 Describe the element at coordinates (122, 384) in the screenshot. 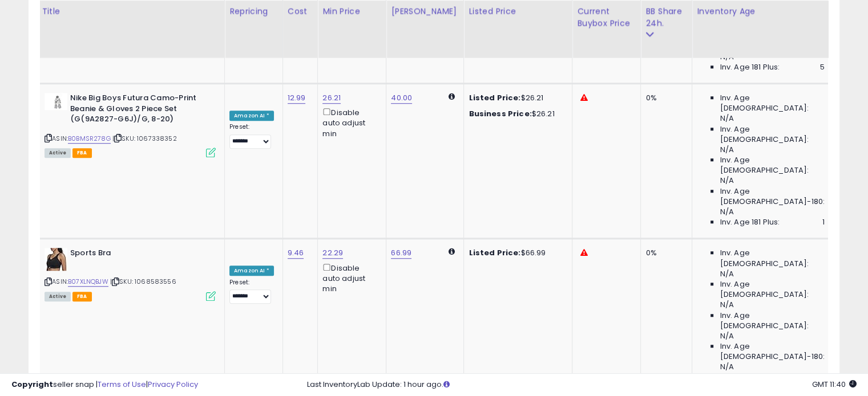

I see `a: Terms of Use` at that location.